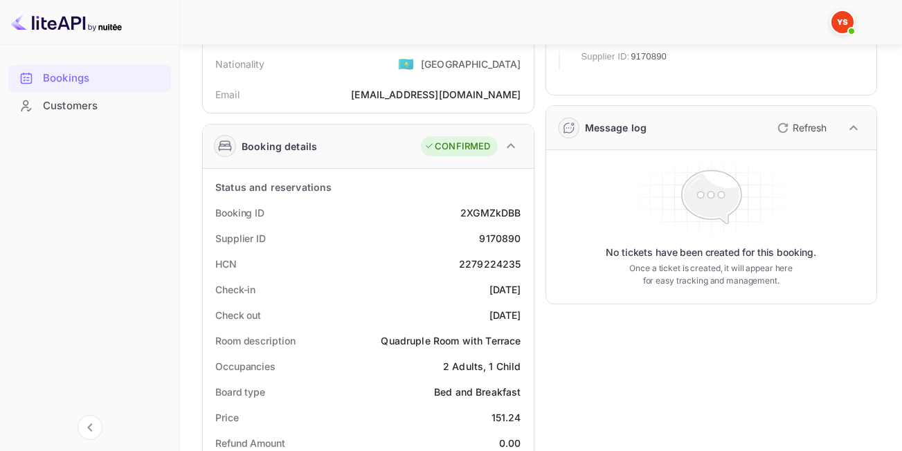 Image resolution: width=902 pixels, height=451 pixels. Describe the element at coordinates (250, 443) in the screenshot. I see `div: Refund Amount` at that location.